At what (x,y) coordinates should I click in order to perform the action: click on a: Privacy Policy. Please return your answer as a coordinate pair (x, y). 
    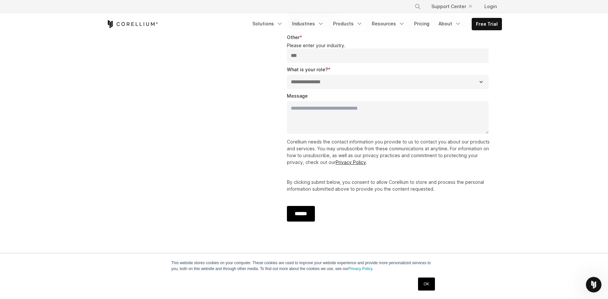
    Looking at the image, I should click on (351, 162).